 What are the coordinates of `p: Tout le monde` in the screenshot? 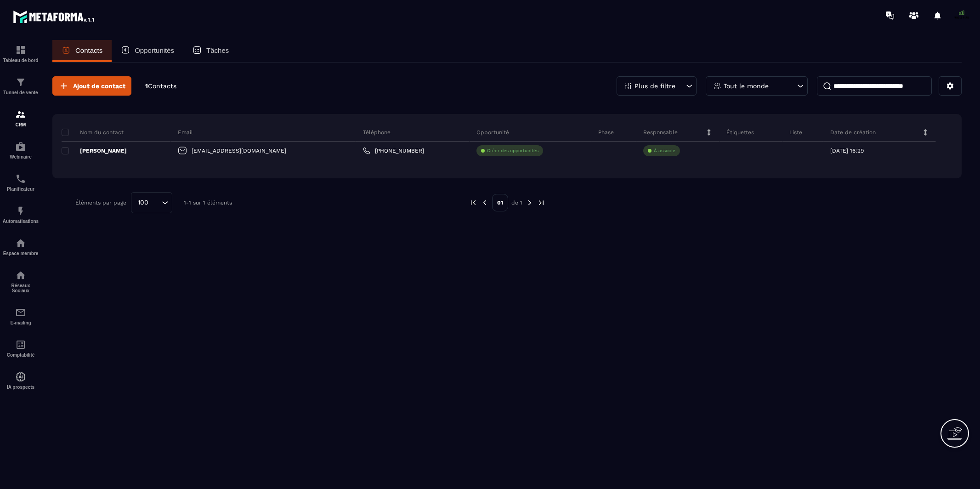 It's located at (746, 86).